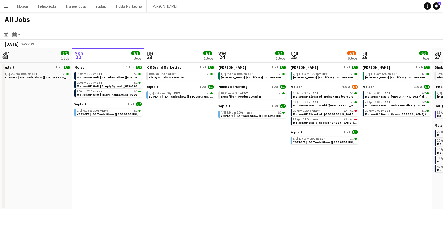  I want to click on span: MolsonOP Basic | Coors Seltzer (Montreal, QC), so click(356, 123).